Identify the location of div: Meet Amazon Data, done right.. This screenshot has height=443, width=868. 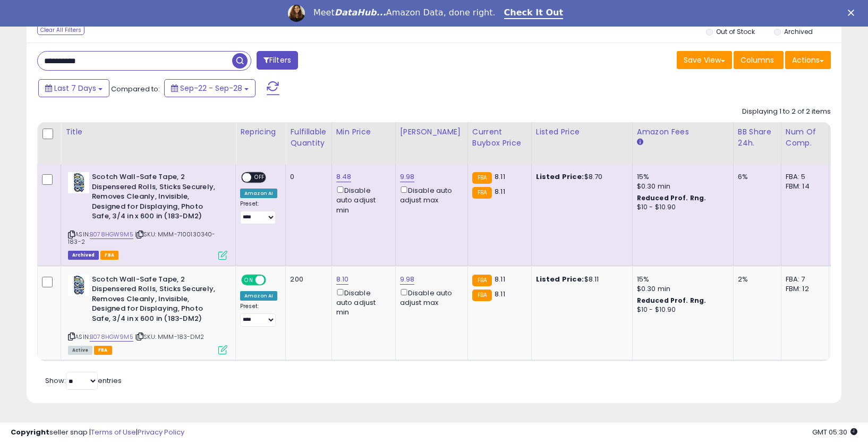
(405, 13).